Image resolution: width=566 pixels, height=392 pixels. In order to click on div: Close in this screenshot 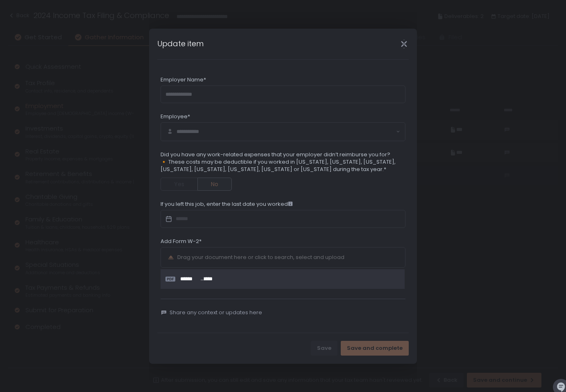, I will do `click(404, 44)`.